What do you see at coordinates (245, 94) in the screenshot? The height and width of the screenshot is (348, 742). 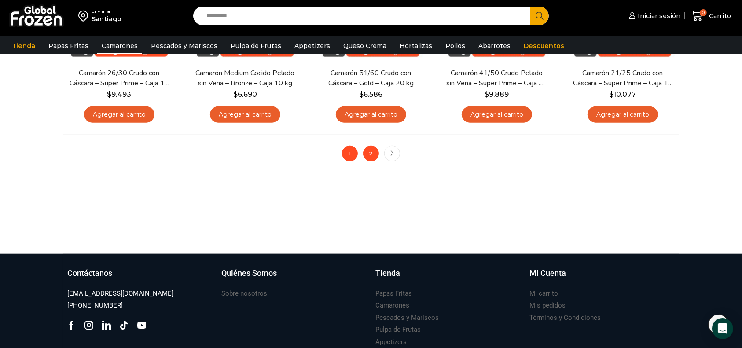 I see `bdi: 6.690` at bounding box center [245, 94].